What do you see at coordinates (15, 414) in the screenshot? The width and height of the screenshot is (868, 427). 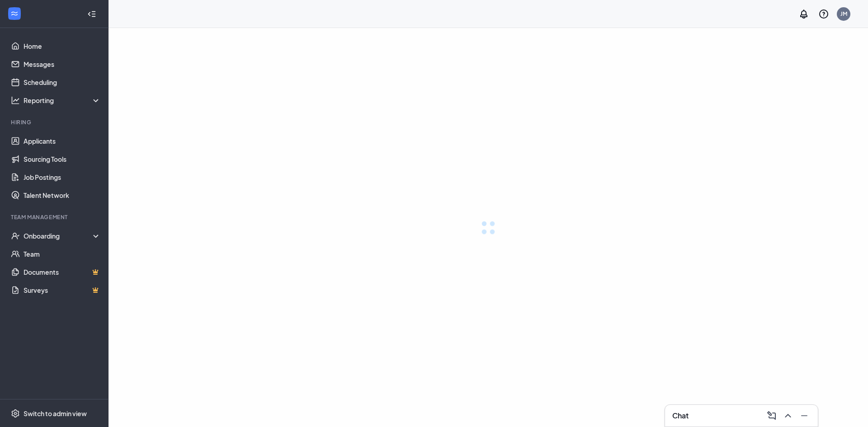 I see `svg: Settings` at bounding box center [15, 414].